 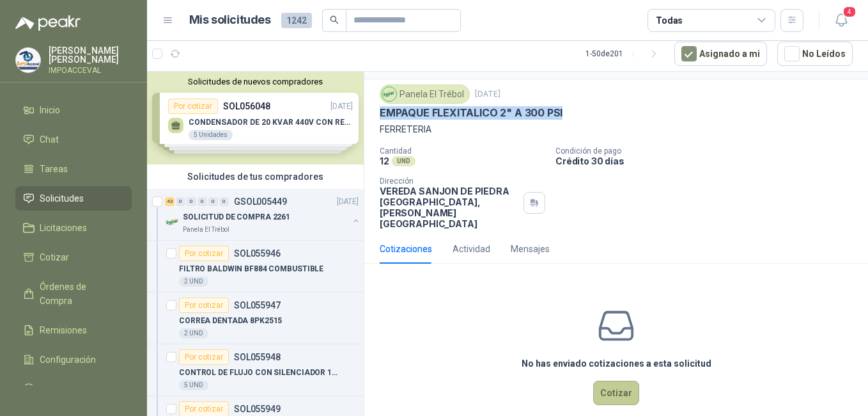 What do you see at coordinates (90, 70) in the screenshot?
I see `p: IMPOACCEVAL` at bounding box center [90, 70].